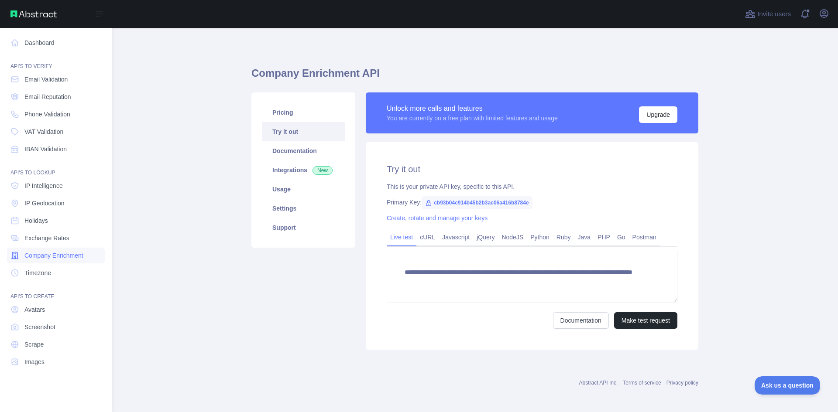  I want to click on a: Images, so click(56, 362).